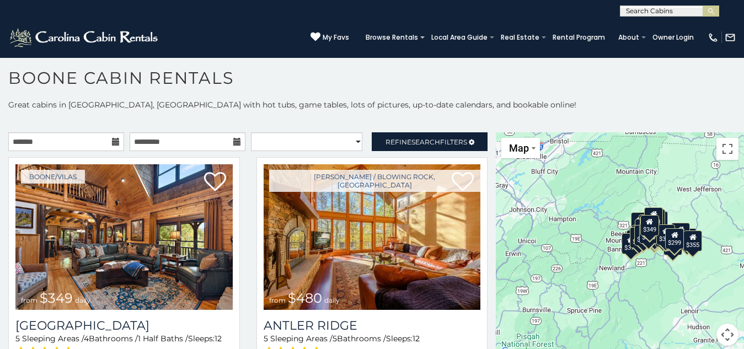 Image resolution: width=744 pixels, height=349 pixels. I want to click on h3: Diamond Creek Lodge, so click(124, 325).